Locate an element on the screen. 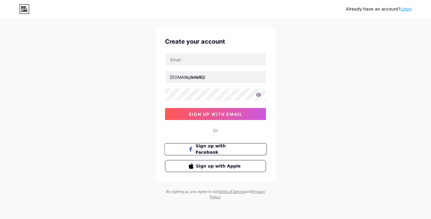 The height and width of the screenshot is (219, 431). span: Sign up with Facebook is located at coordinates (219, 149).